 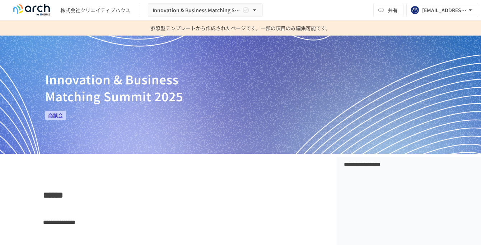 I want to click on button: 共有, so click(x=388, y=10).